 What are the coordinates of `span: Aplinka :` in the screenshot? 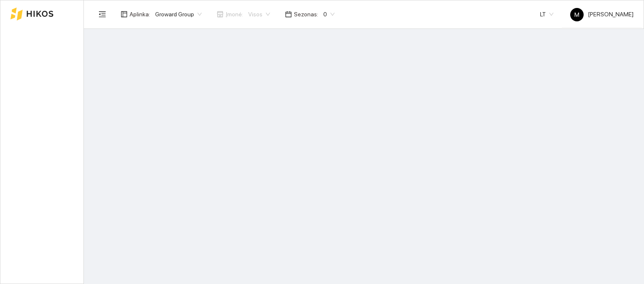 It's located at (140, 15).